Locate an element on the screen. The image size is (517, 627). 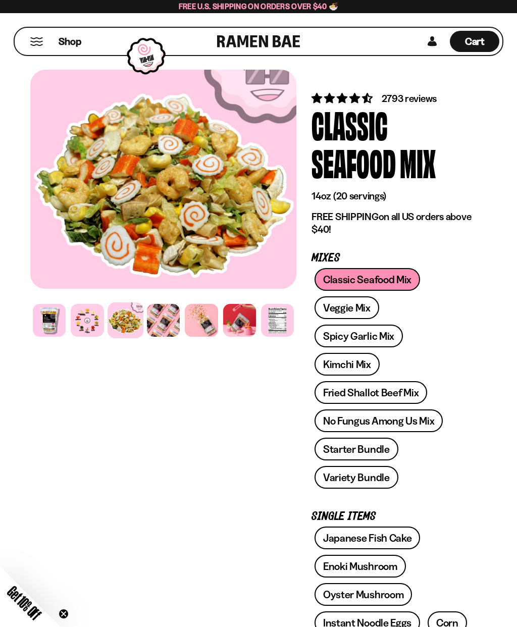
a: Shop is located at coordinates (70, 41).